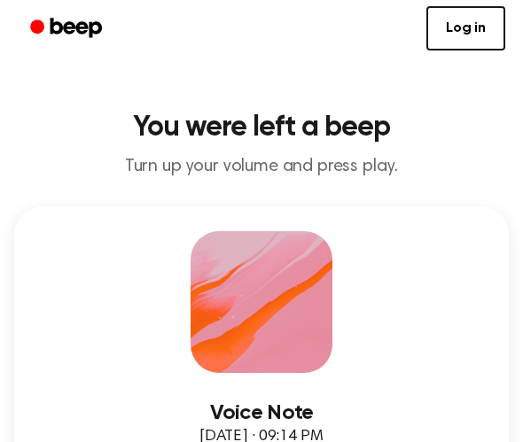  I want to click on p: Turn up your volume and press play., so click(262, 167).